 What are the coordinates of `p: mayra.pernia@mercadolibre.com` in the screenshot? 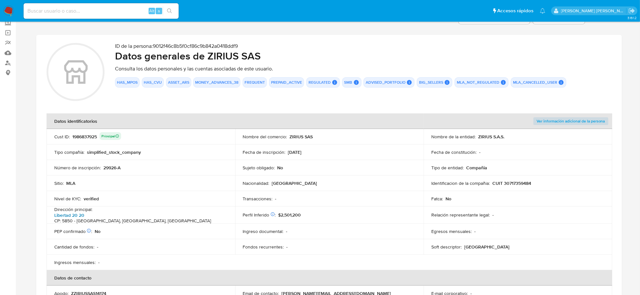 It's located at (594, 11).